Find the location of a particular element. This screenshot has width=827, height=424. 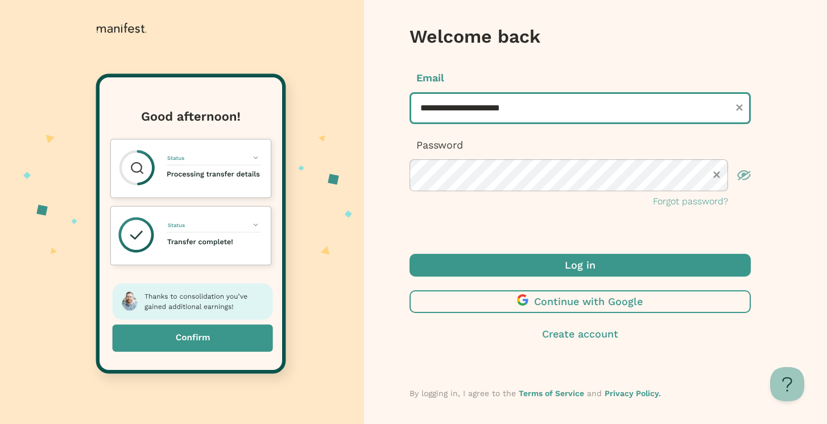

h3: Welcome back is located at coordinates (580, 36).